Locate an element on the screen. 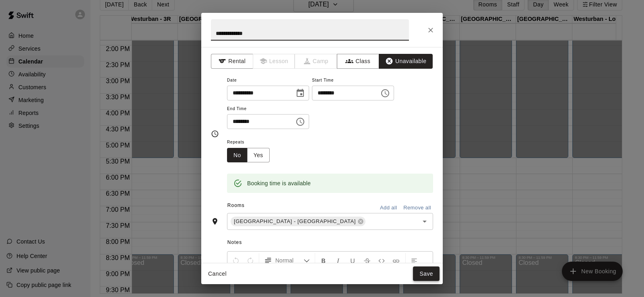  span: End Time is located at coordinates (268, 109).